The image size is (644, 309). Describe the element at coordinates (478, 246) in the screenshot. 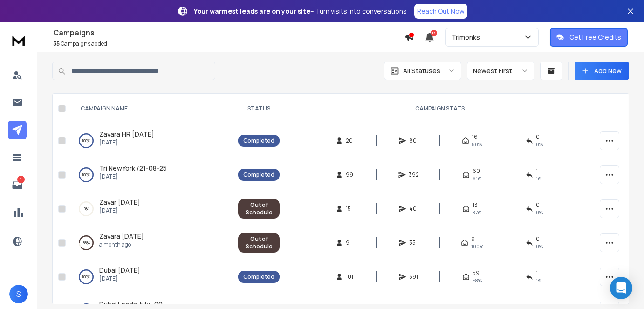

I see `span: 100 %` at that location.